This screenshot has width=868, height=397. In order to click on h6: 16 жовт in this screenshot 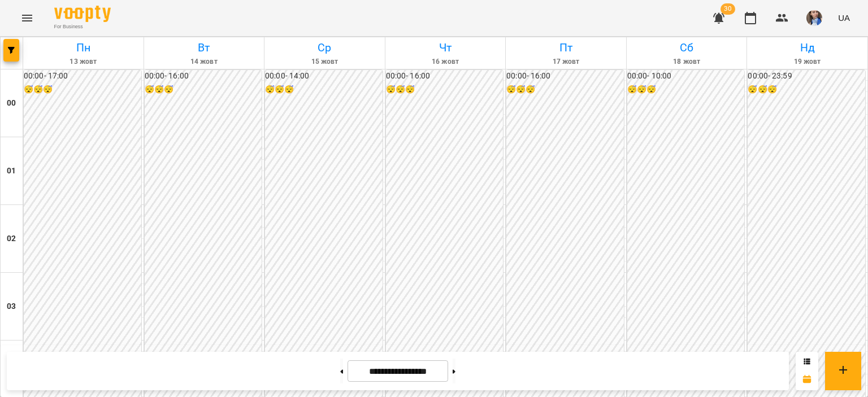, I will do `click(445, 62)`.